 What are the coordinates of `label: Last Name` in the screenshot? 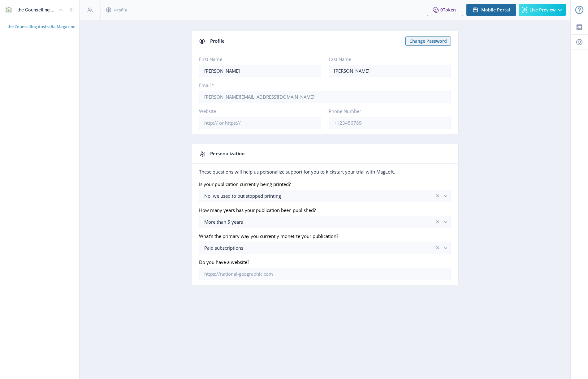 It's located at (387, 59).